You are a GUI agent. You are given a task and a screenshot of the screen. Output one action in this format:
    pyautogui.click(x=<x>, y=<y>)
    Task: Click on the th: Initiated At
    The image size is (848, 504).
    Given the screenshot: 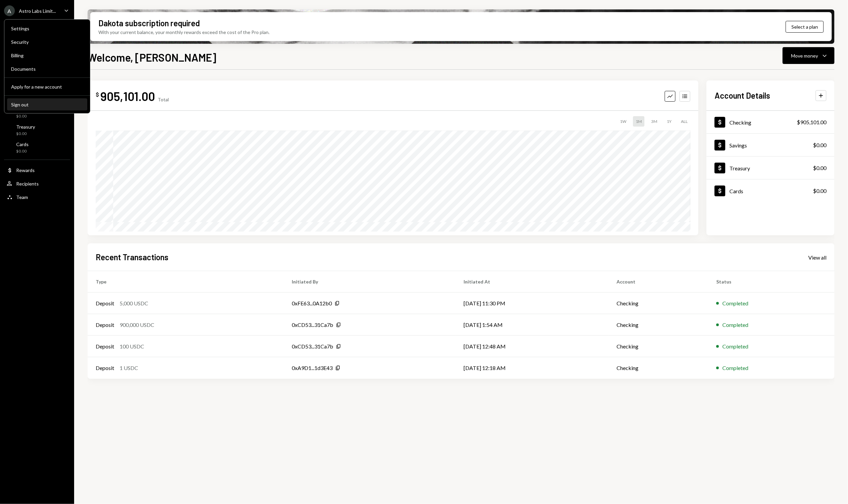 What is the action you would take?
    pyautogui.click(x=532, y=282)
    